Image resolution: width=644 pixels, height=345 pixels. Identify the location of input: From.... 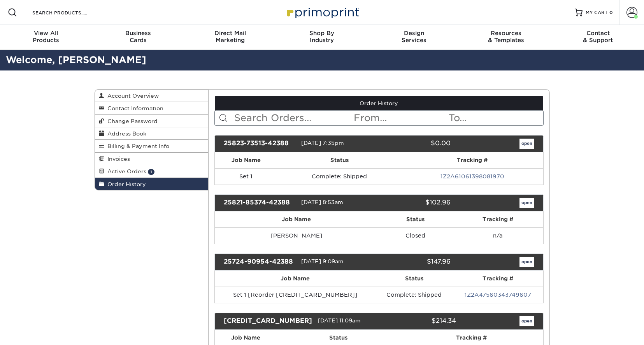
(401, 118).